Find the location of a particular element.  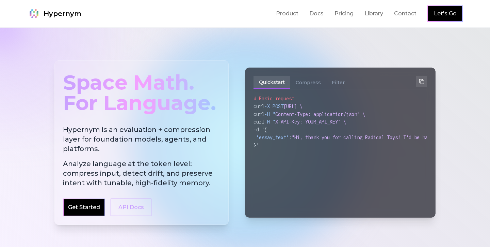

a: Product is located at coordinates (287, 14).